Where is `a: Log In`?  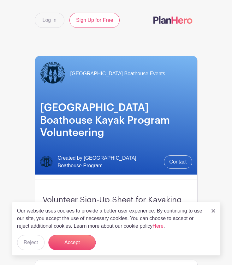 a: Log In is located at coordinates (50, 20).